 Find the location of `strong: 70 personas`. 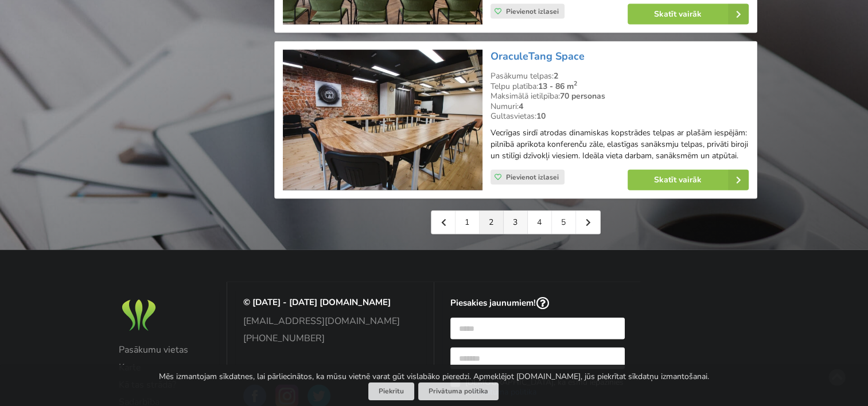

strong: 70 personas is located at coordinates (582, 96).